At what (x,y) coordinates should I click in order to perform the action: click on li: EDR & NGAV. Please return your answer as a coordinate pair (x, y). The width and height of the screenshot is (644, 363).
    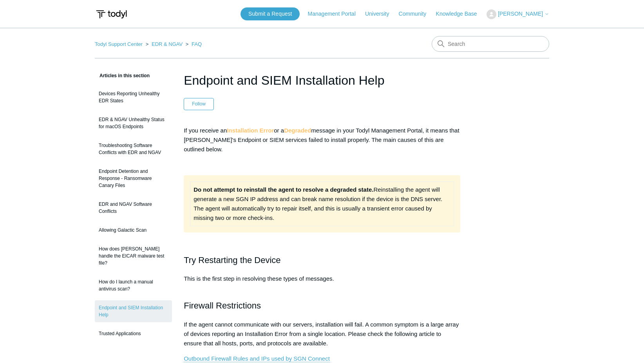
    Looking at the image, I should click on (164, 44).